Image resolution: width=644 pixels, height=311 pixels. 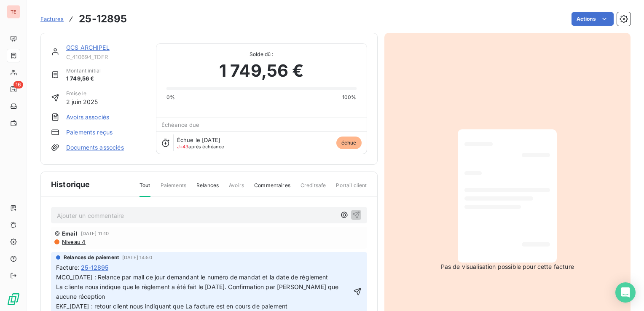 I want to click on span: 0%, so click(x=170, y=97).